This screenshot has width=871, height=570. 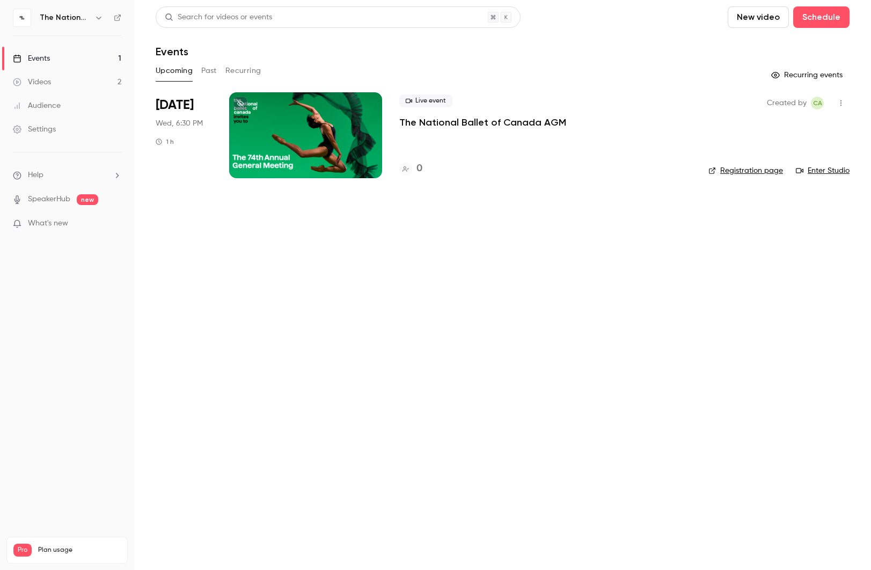 What do you see at coordinates (808, 75) in the screenshot?
I see `button: Recurring events` at bounding box center [808, 75].